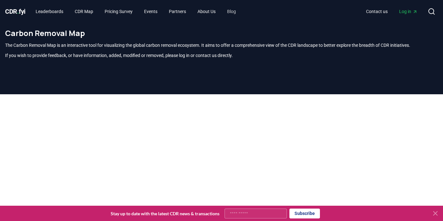 The width and height of the screenshot is (443, 221). Describe the element at coordinates (207, 11) in the screenshot. I see `a: About Us` at that location.